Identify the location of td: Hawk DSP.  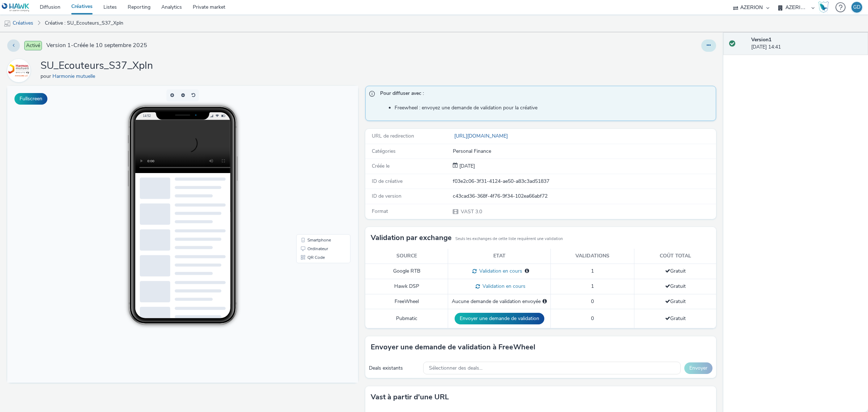
(406, 286).